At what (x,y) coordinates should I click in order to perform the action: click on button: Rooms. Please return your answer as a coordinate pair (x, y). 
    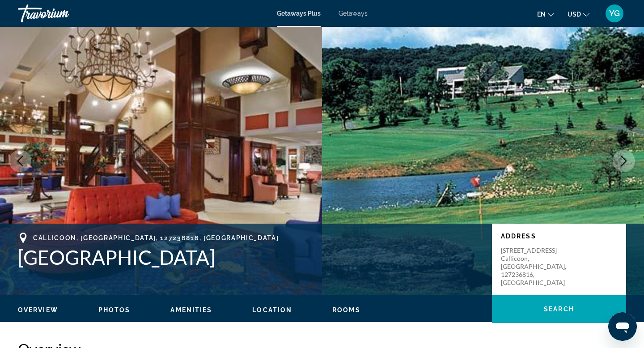
    Looking at the image, I should click on (346, 310).